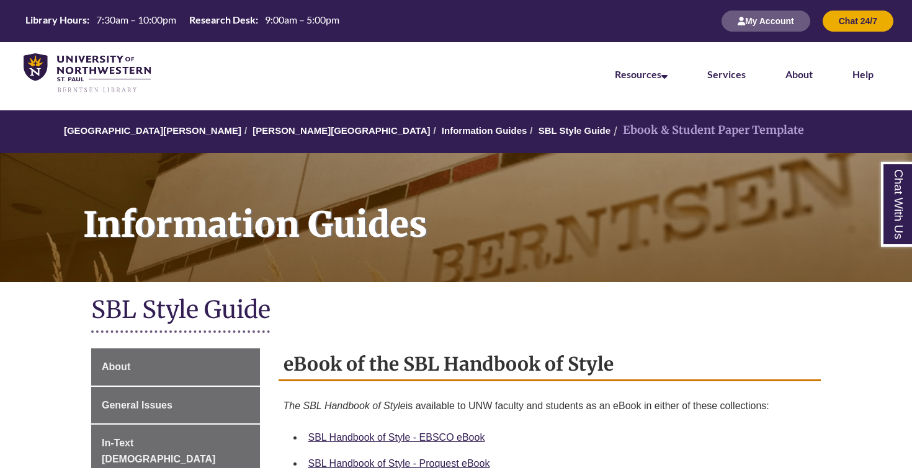 The image size is (912, 468). Describe the element at coordinates (116, 367) in the screenshot. I see `span: About` at that location.